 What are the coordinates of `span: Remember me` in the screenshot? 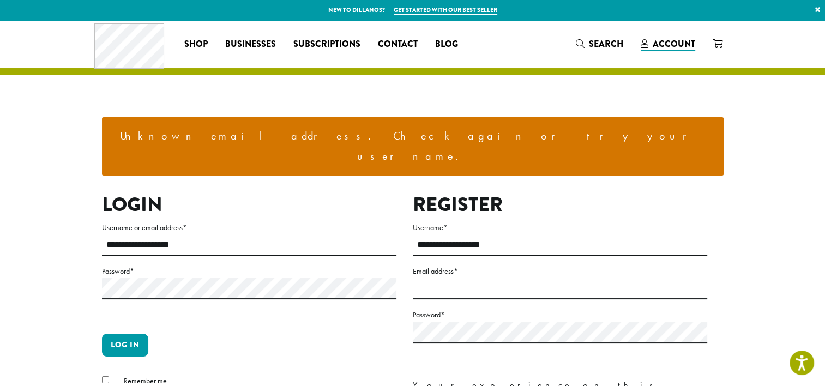 It's located at (145, 380).